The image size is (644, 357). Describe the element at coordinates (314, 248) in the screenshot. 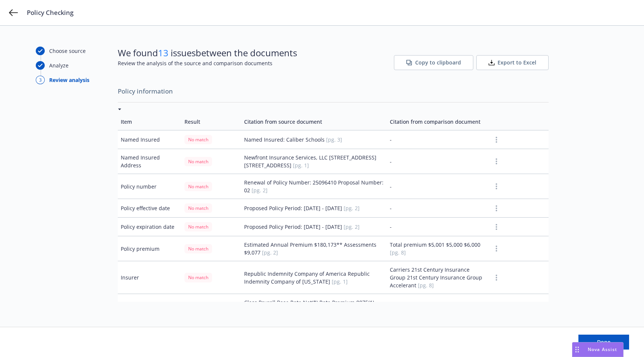

I see `td: Estimated Annual Premium $180,173** Assessments $9,077` at that location.